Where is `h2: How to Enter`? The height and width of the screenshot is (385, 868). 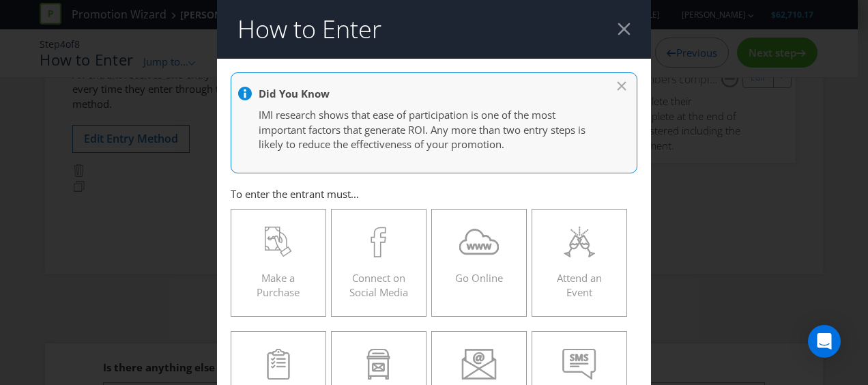 h2: How to Enter is located at coordinates (309, 29).